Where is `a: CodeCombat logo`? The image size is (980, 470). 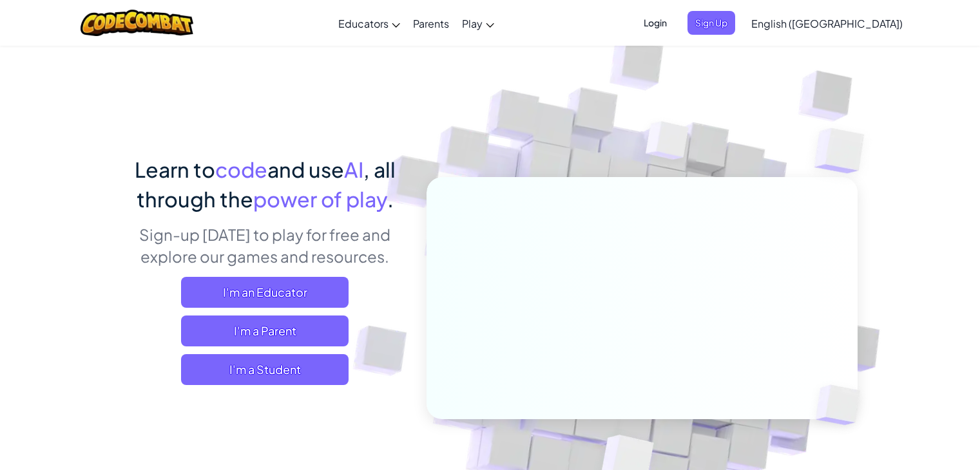 a: CodeCombat logo is located at coordinates (137, 23).